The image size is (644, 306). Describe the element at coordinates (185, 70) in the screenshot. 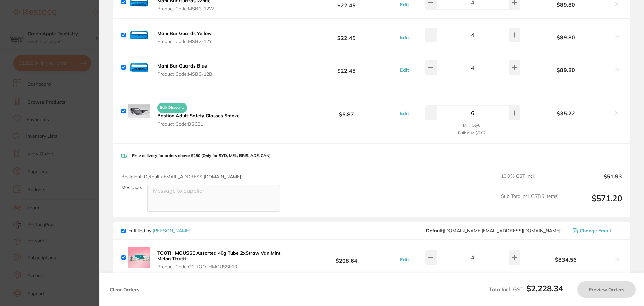

I see `button: Mani Bur Guards Blue Product Code:MSBG-12B` at that location.